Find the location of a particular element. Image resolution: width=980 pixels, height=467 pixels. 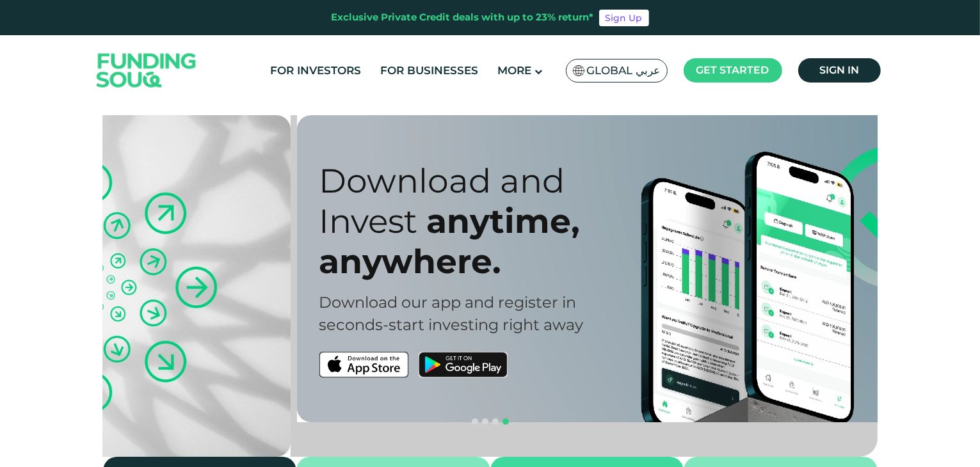

img: SA Flag is located at coordinates (579, 71).